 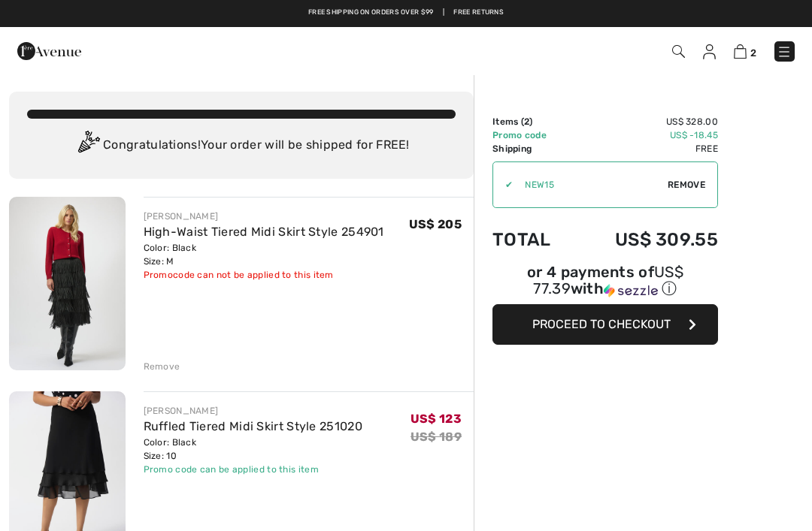 I want to click on img: My Info, so click(x=709, y=52).